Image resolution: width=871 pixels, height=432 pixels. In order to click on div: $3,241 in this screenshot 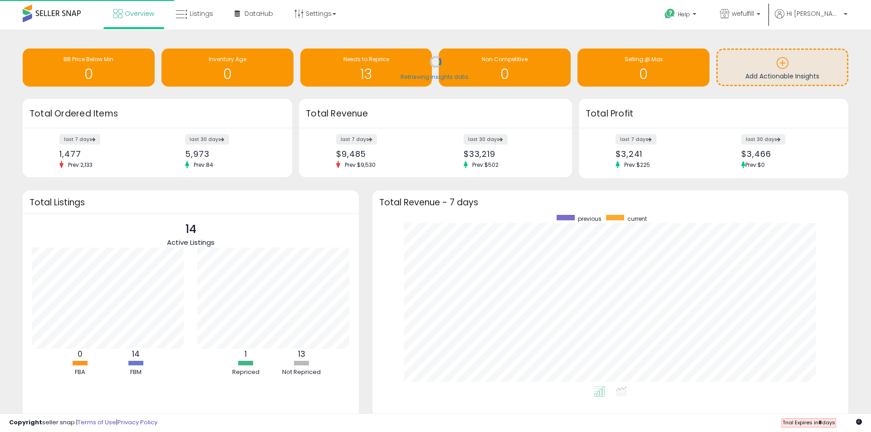, I will do `click(661, 154)`.